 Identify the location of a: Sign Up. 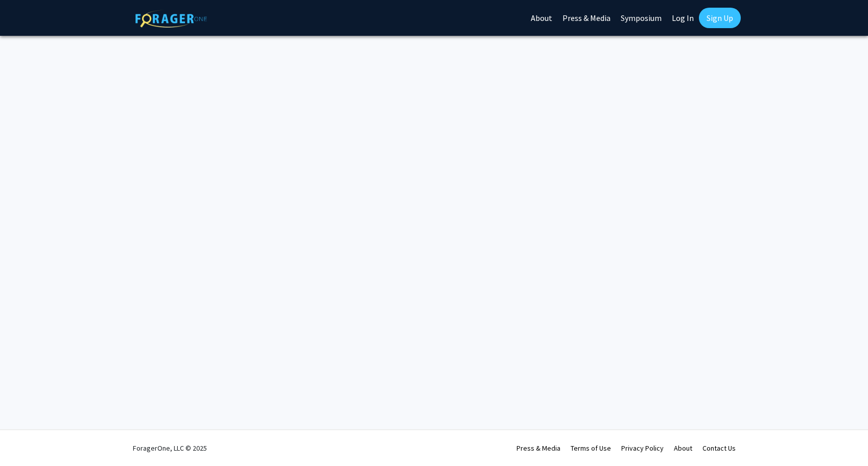
(720, 18).